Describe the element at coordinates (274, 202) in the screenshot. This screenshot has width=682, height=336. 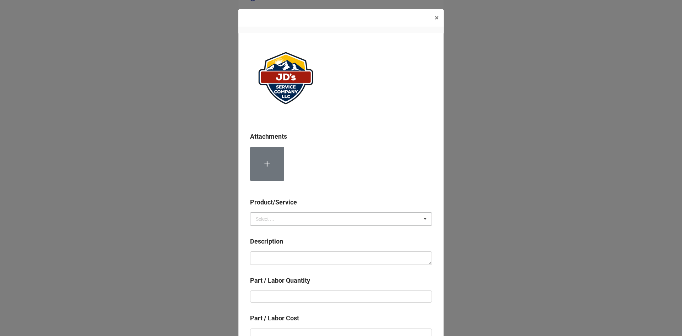
I see `label: Product/Service` at that location.